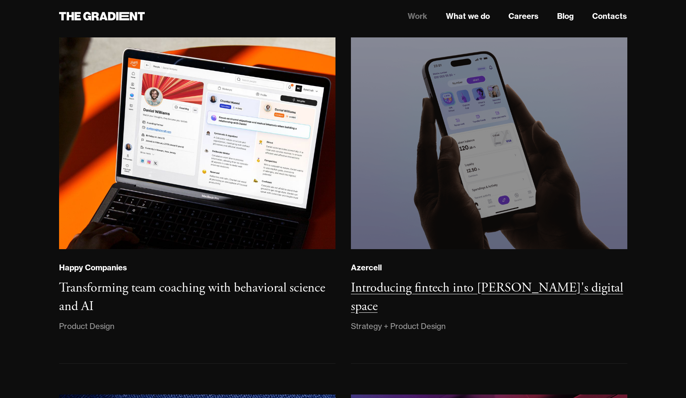  I want to click on div: Product Design, so click(86, 327).